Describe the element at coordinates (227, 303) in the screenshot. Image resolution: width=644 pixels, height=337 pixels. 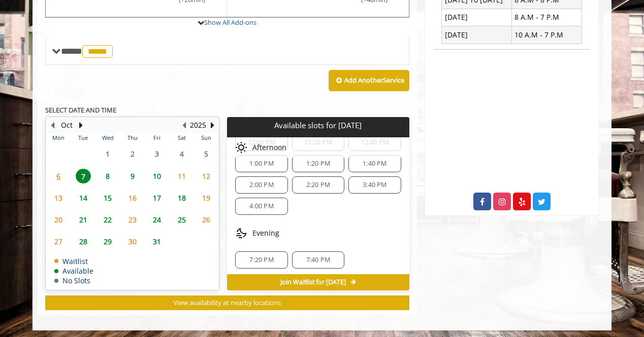
I see `span: View availability at nearby locations` at that location.